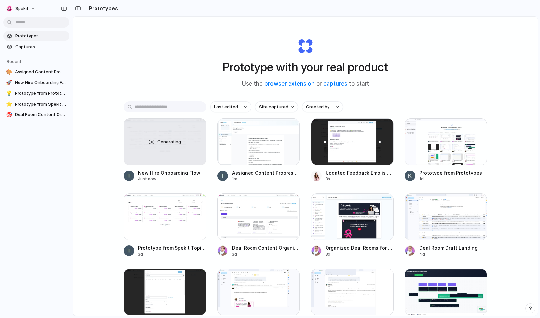 This screenshot has height=318, width=540. Describe the element at coordinates (259, 225) in the screenshot. I see `a: Deal Room Content OrganizationDeal Room Content Organization3d` at that location.